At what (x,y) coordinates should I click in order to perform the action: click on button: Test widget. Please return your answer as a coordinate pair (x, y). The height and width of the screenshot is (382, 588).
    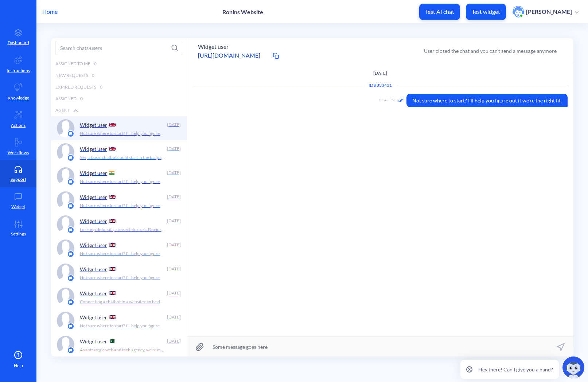
    Looking at the image, I should click on (486, 11).